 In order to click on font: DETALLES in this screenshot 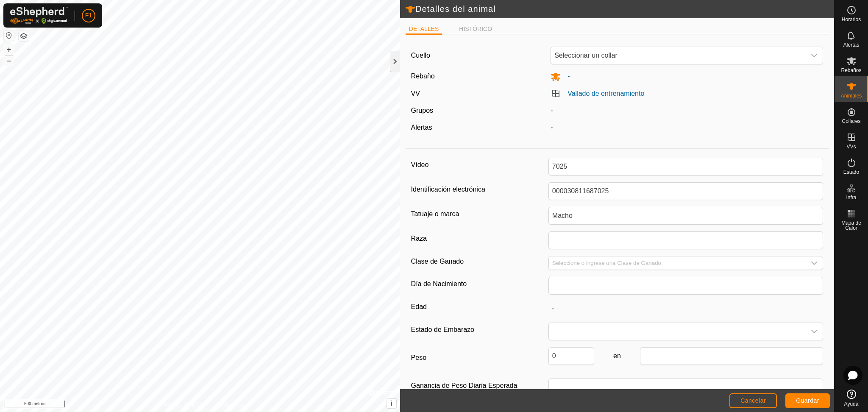, I will do `click(424, 29)`.